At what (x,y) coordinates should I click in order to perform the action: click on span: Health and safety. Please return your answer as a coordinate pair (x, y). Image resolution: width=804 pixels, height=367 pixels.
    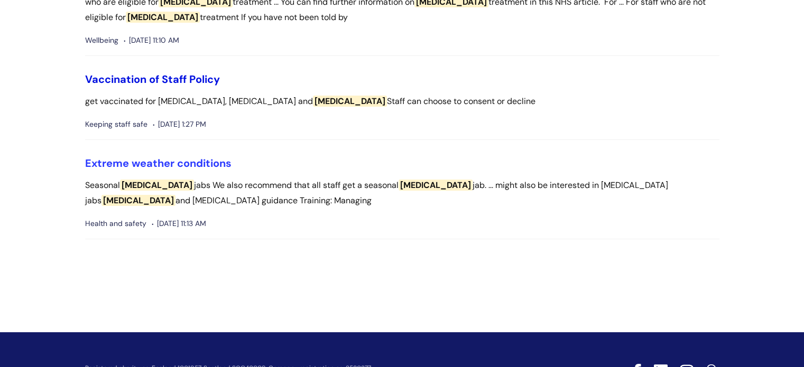
    Looking at the image, I should click on (116, 223).